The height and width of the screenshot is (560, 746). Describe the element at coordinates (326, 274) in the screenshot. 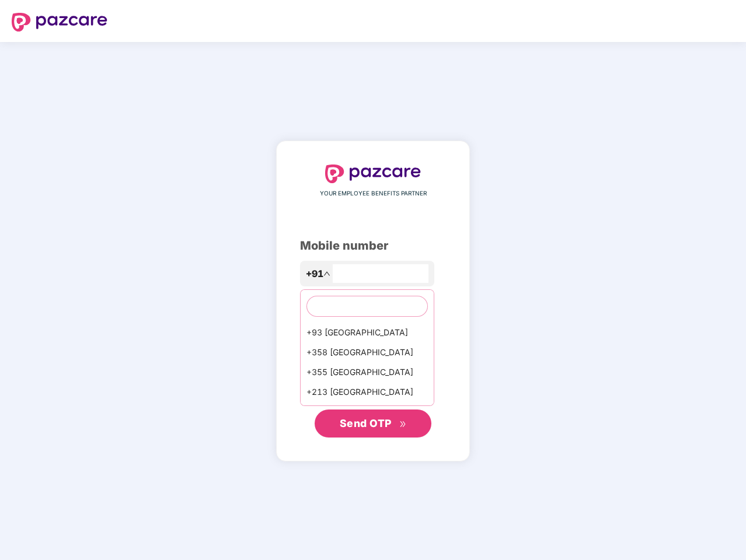

I see `span: up` at that location.